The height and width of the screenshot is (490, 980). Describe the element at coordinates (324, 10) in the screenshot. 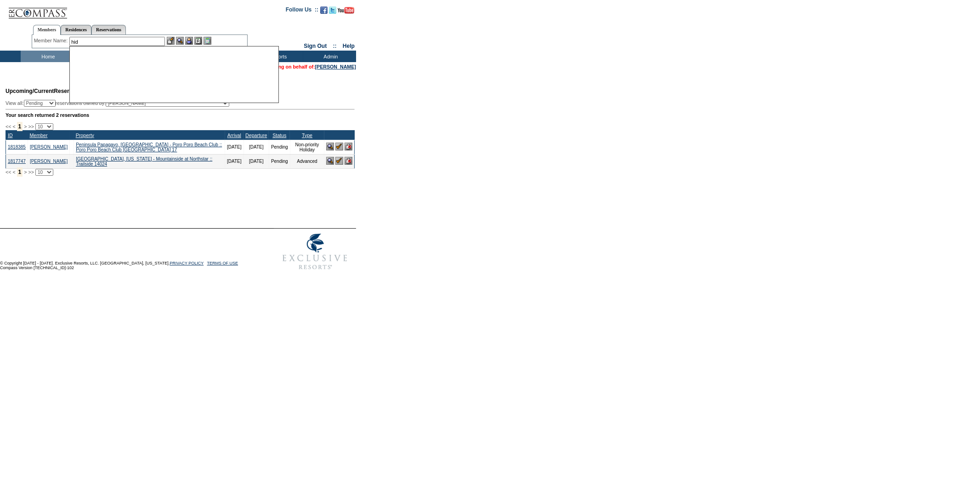

I see `img: Become our fan on Facebook` at that location.